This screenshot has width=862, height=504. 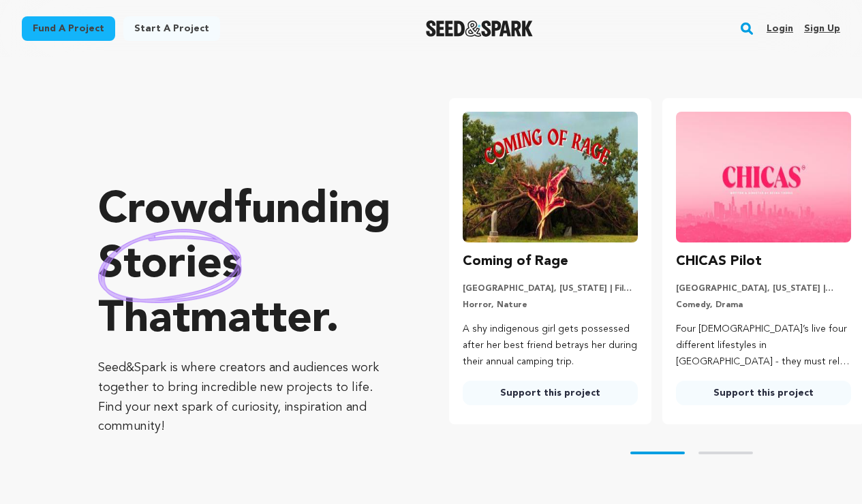 I want to click on p: Seed&Spark is where creators and audiences work together to bring incredible new projects to life..., so click(x=246, y=397).